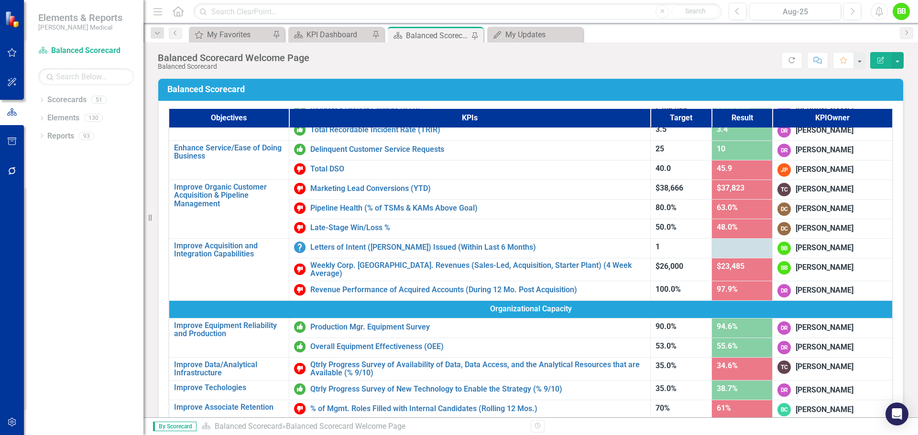  Describe the element at coordinates (477, 327) in the screenshot. I see `a: Production Mgr. Equipment Survey` at that location.